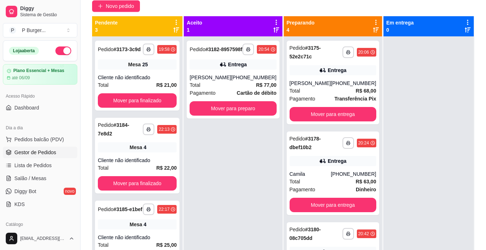  What do you see at coordinates (257, 93) in the screenshot?
I see `strong: Cartão de débito` at bounding box center [257, 93].